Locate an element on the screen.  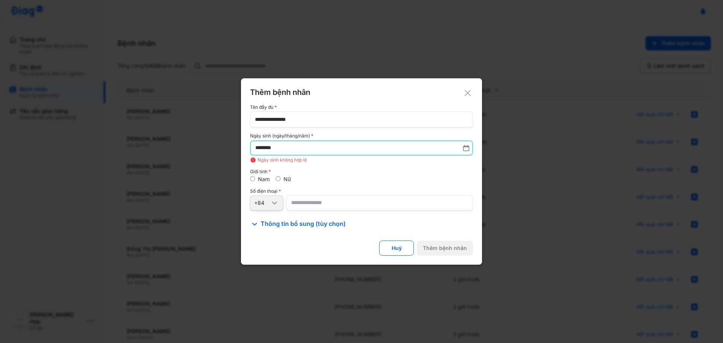
button: Huỷ is located at coordinates (397, 248).